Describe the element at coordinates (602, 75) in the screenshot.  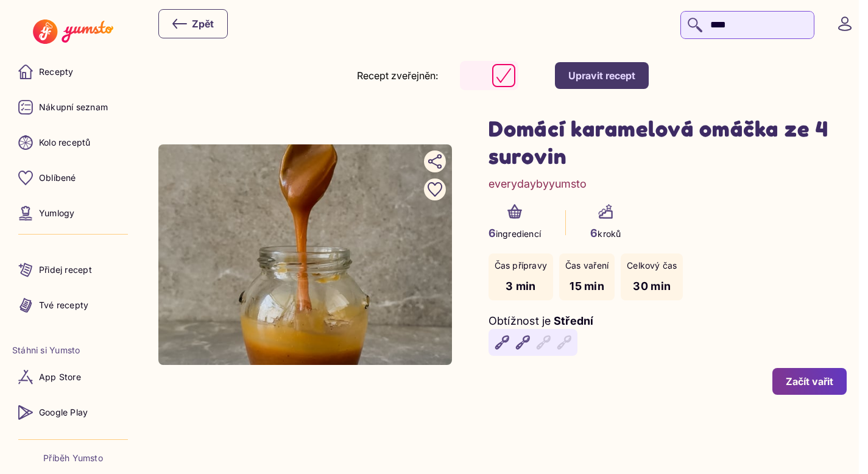
I see `div: Upravit recept` at that location.